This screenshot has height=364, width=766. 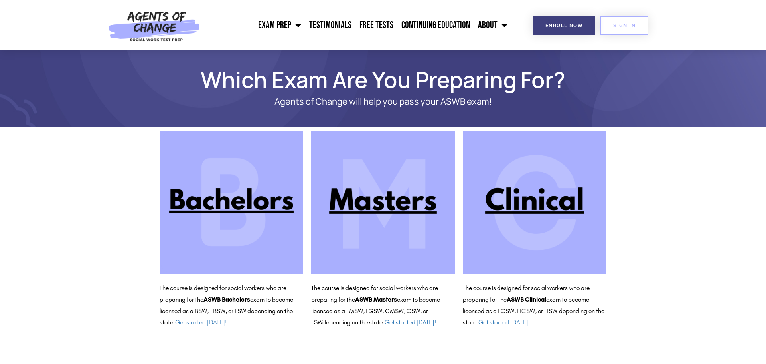 I want to click on a: Free Tests, so click(x=376, y=25).